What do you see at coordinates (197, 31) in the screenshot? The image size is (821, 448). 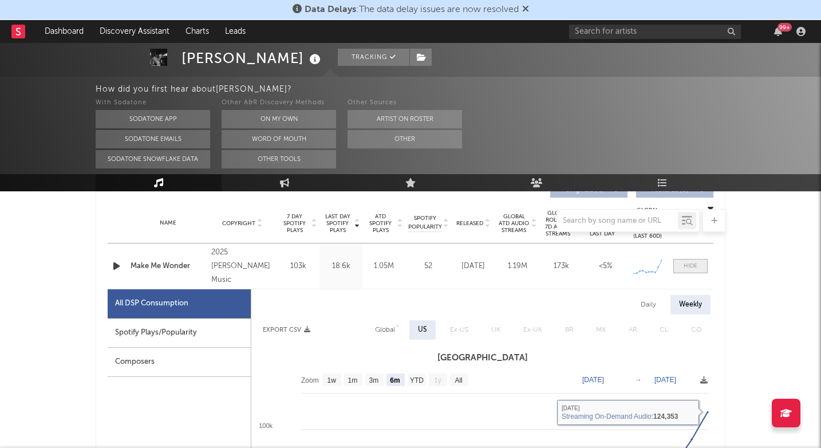 I see `a: Charts` at bounding box center [197, 31].